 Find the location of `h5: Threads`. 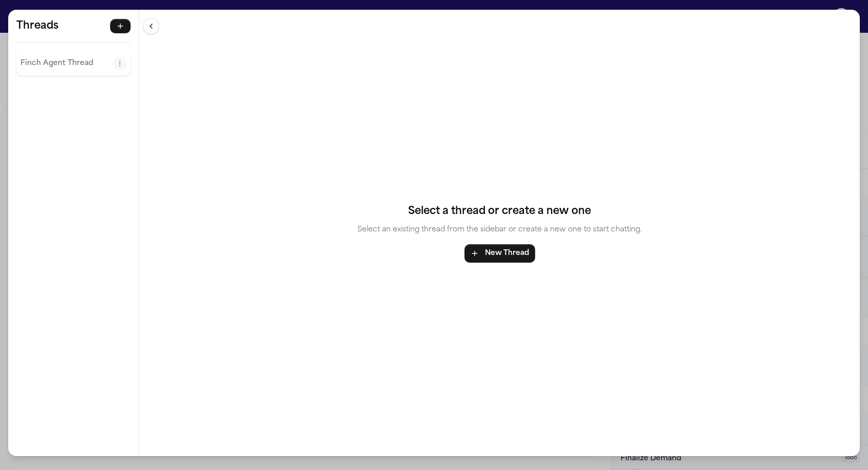

h5: Threads is located at coordinates (37, 26).